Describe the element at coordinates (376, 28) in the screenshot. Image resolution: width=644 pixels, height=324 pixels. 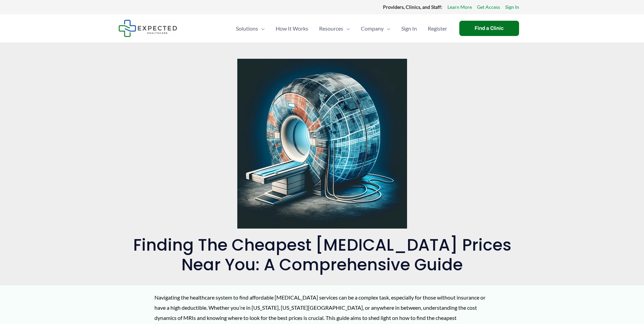
I see `a: CompanyMenu Toggle` at that location.